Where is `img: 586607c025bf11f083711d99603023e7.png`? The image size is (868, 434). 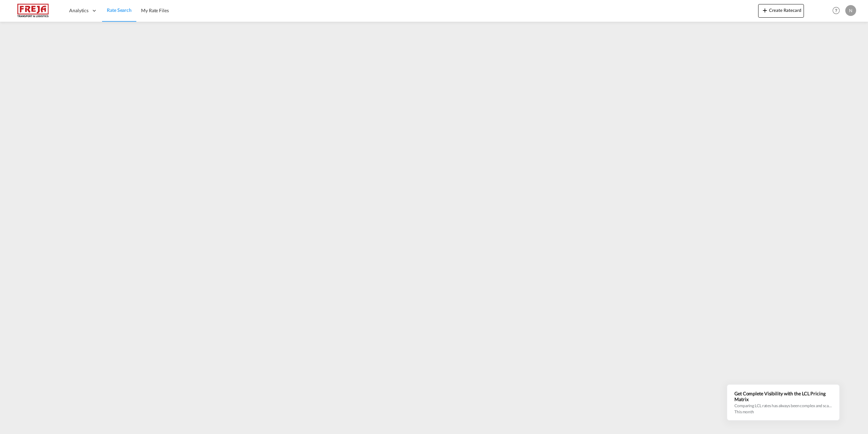
img: 586607c025bf11f083711d99603023e7.png is located at coordinates (33, 11).